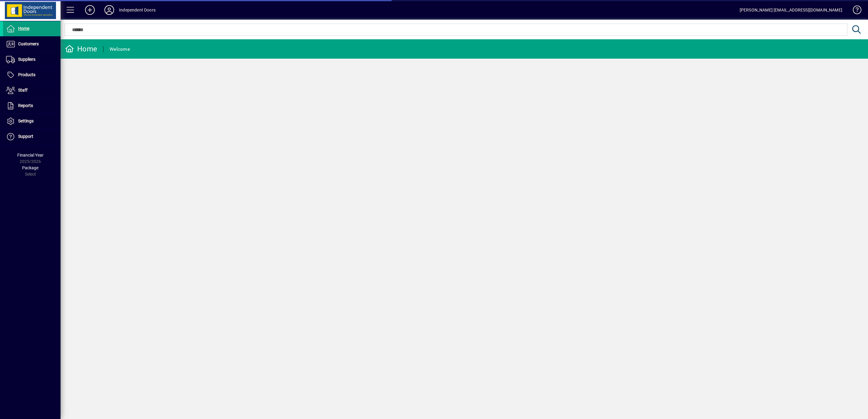  What do you see at coordinates (27, 59) in the screenshot?
I see `span: Suppliers` at bounding box center [27, 59].